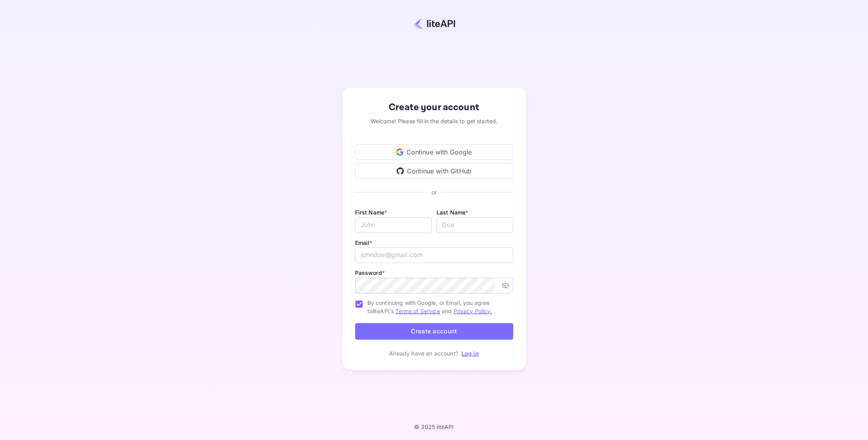 Image resolution: width=868 pixels, height=440 pixels. I want to click on input: John, so click(393, 226).